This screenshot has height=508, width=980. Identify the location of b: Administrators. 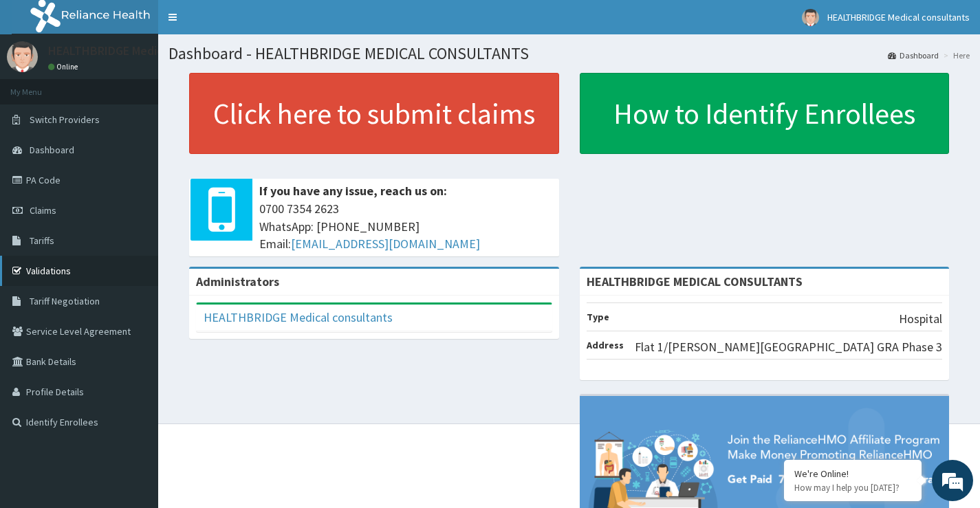
(237, 281).